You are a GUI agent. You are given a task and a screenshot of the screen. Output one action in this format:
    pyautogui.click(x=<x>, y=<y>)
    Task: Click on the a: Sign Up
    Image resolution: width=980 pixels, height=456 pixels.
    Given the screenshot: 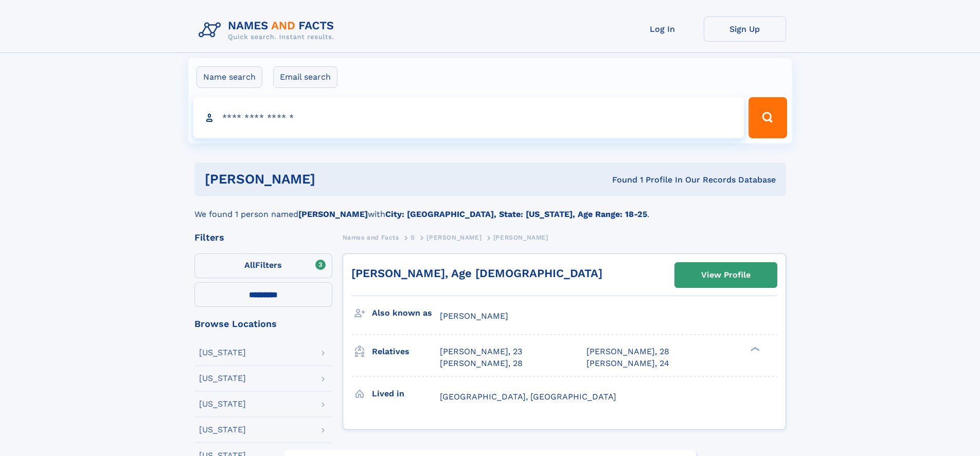 What is the action you would take?
    pyautogui.click(x=745, y=29)
    